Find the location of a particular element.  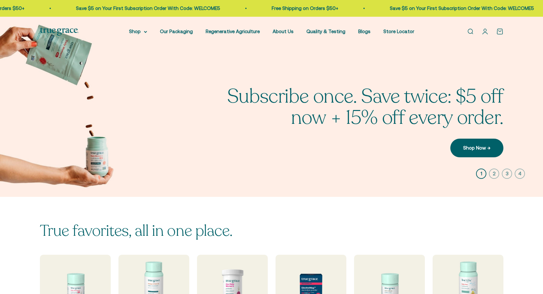

a: Regenerative Agriculture is located at coordinates (233, 31).